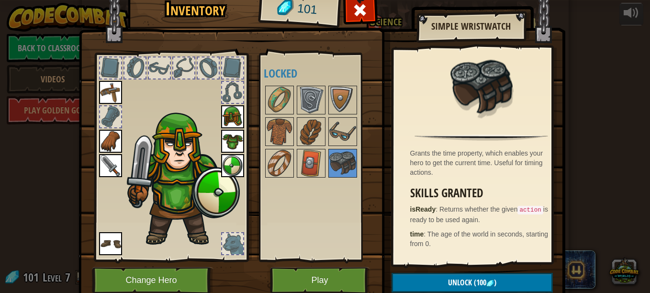 The width and height of the screenshot is (650, 293). What do you see at coordinates (324, 73) in the screenshot?
I see `h4: Locked` at bounding box center [324, 73].